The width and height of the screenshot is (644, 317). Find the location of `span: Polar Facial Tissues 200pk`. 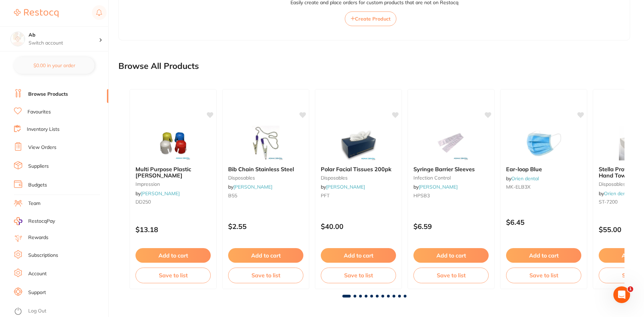

span: Polar Facial Tissues 200pk is located at coordinates (356, 169).